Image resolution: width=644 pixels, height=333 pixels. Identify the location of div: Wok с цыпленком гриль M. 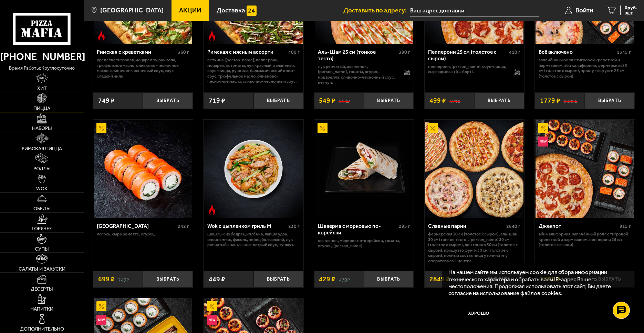
(247, 226).